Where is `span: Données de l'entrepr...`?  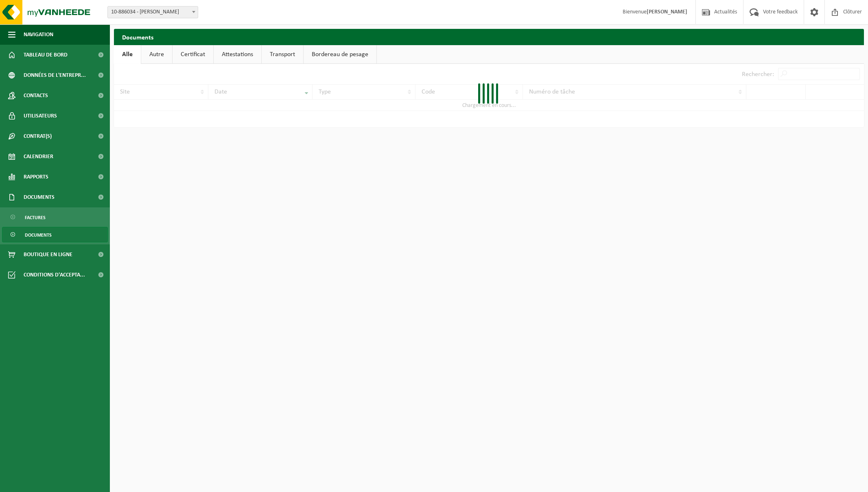
span: Données de l'entrepr... is located at coordinates (54, 75).